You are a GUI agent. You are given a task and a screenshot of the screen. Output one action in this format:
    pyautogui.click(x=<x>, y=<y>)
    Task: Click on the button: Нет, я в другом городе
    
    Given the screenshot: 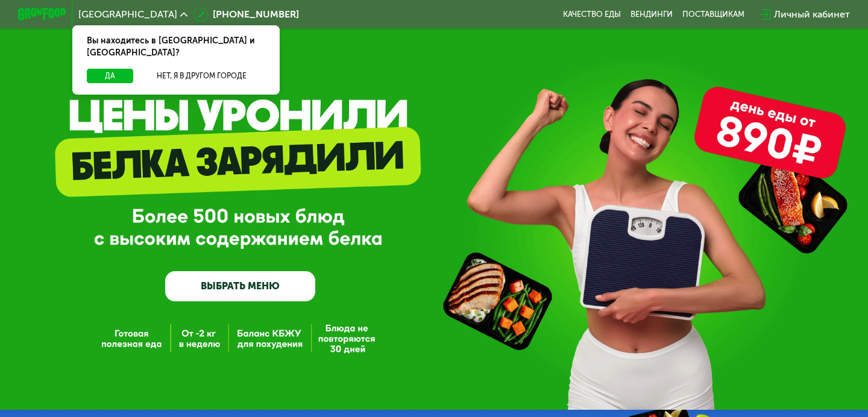 What is the action you would take?
    pyautogui.click(x=201, y=76)
    